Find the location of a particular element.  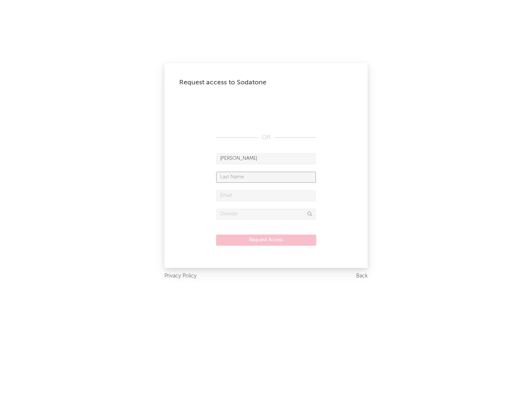

input: First Name is located at coordinates (266, 159).